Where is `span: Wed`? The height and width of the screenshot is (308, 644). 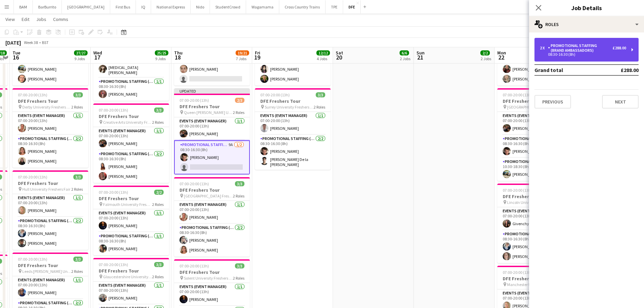 span: Wed is located at coordinates (98, 53).